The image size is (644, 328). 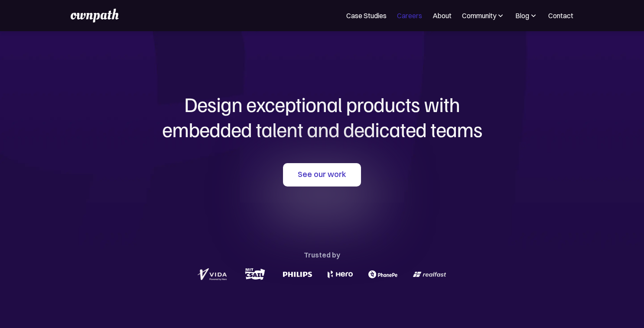 What do you see at coordinates (322, 175) in the screenshot?
I see `a: See our work` at bounding box center [322, 175].